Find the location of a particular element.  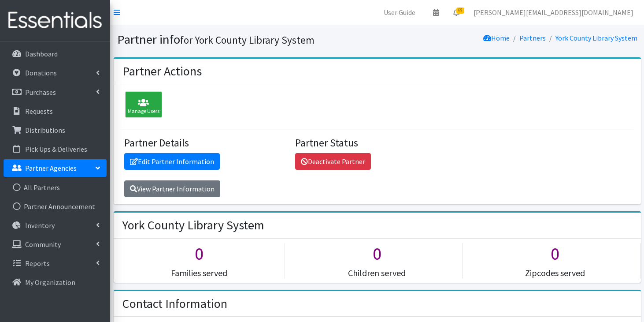

a: 69 is located at coordinates (456, 12).